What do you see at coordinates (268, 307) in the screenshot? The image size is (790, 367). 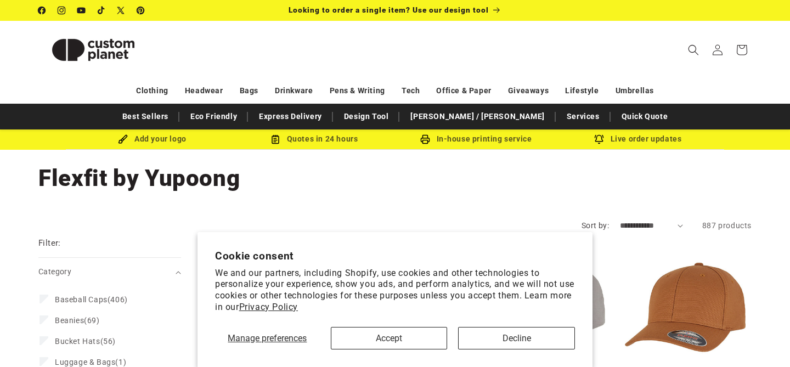 I see `a: Privacy Policy` at bounding box center [268, 307].